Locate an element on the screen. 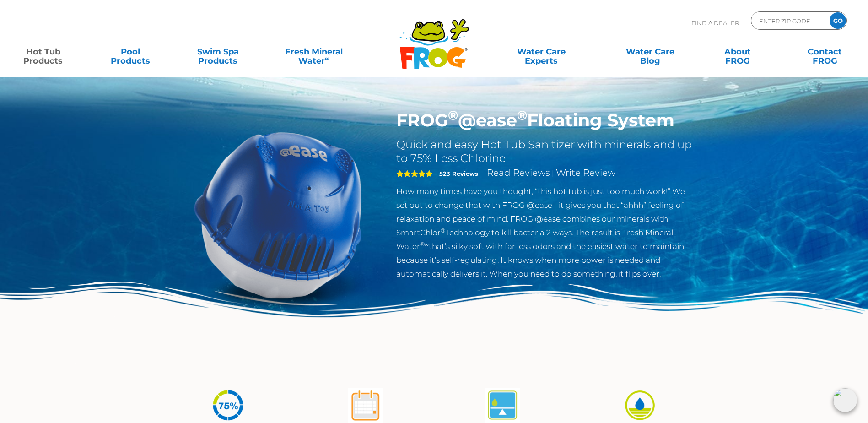 This screenshot has width=868, height=423. img: openIcon is located at coordinates (845, 400).